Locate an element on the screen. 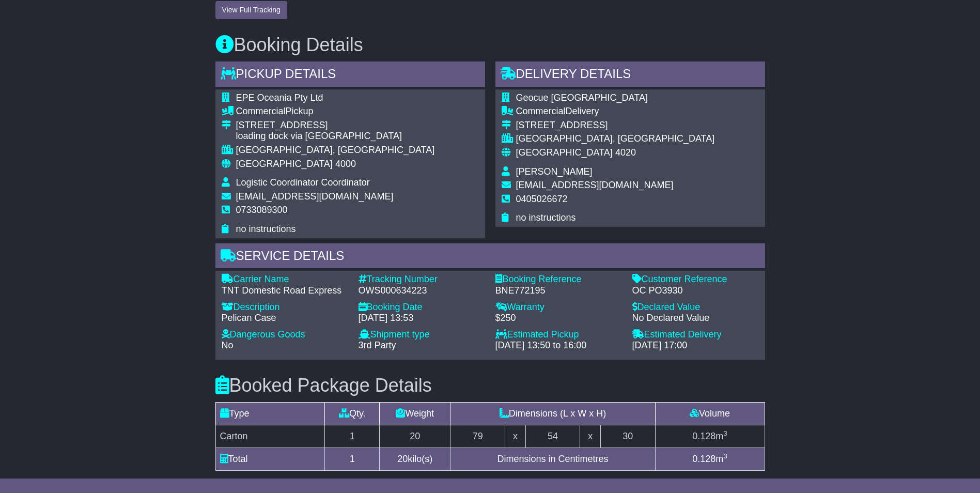 This screenshot has width=980, height=493. div: Carrier Name is located at coordinates (285, 279).